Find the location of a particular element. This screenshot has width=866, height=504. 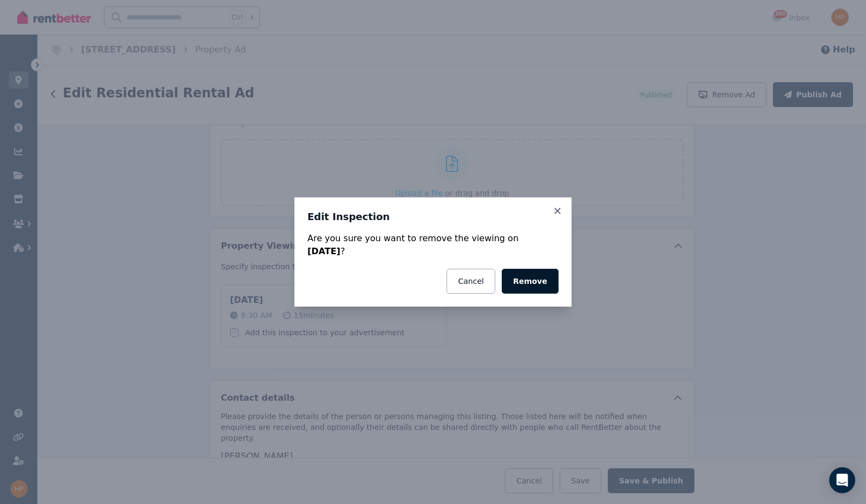

button: Remove is located at coordinates (529, 281).